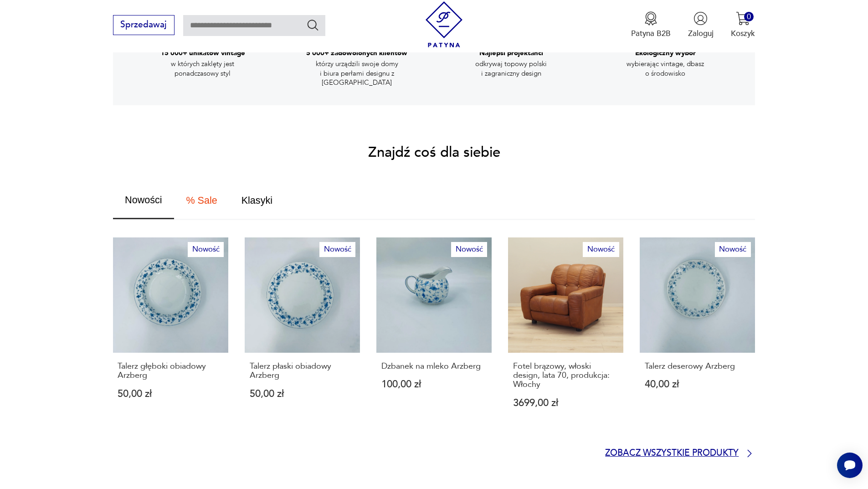  What do you see at coordinates (171, 333) in the screenshot?
I see `a: NowośćTalerz głęboki obiadowy ArzbergTalerz głęboki obiadowy Arzberg50,00 zł` at bounding box center [171, 333].